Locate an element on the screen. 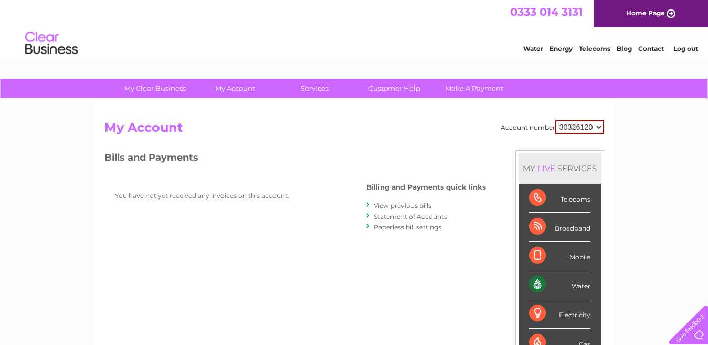 This screenshot has width=708, height=345. span: 0333 014 3131 is located at coordinates (546, 12).